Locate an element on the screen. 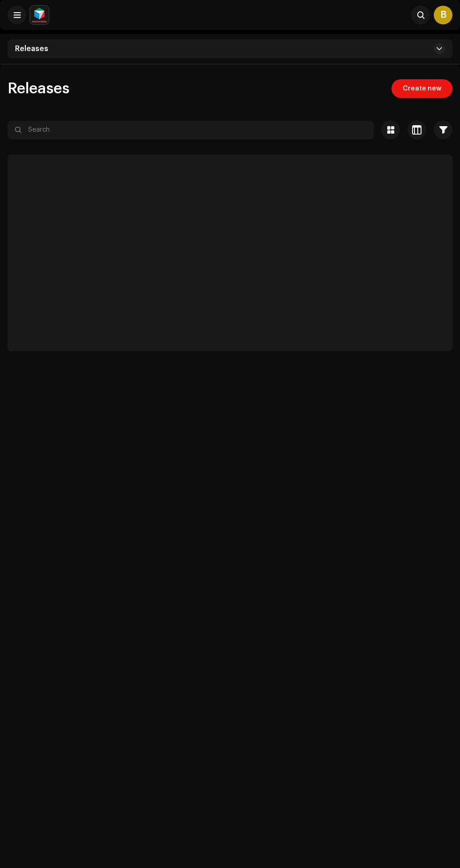 This screenshot has width=460, height=868. img: feab3aad-9b62-475c-8caf-26f15a9573ee is located at coordinates (39, 15).